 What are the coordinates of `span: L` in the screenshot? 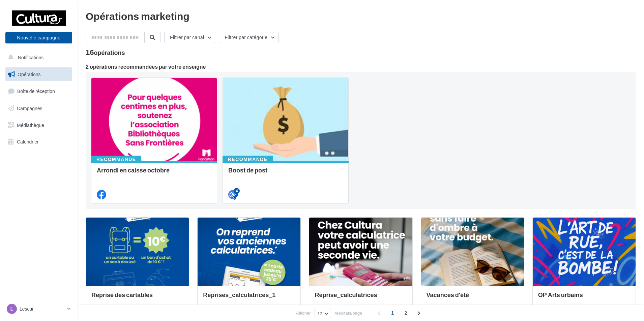 It's located at (12, 309).